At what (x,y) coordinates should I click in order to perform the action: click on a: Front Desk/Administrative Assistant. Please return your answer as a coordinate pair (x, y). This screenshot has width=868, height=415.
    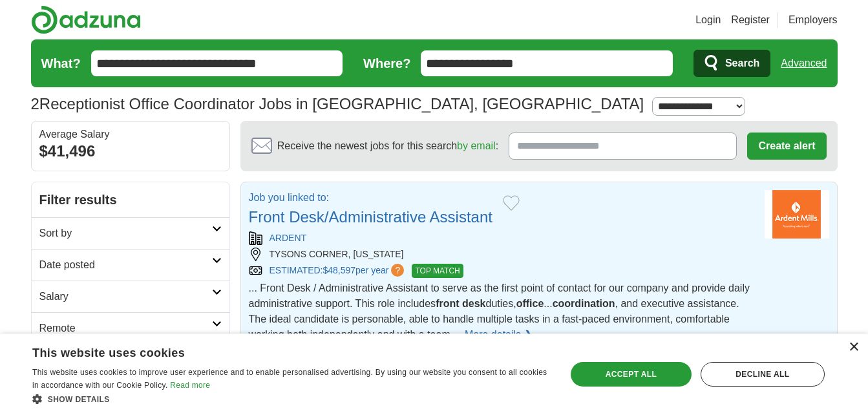
    Looking at the image, I should click on (370, 217).